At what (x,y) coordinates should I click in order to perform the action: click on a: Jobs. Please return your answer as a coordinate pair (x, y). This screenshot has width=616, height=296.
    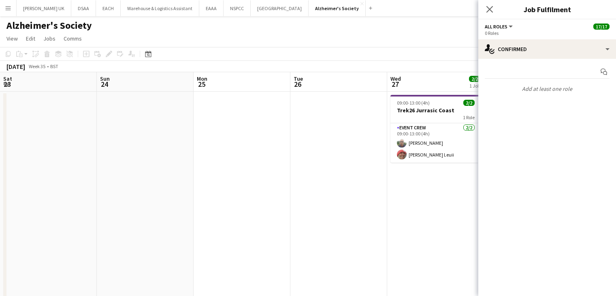
    Looking at the image, I should click on (49, 38).